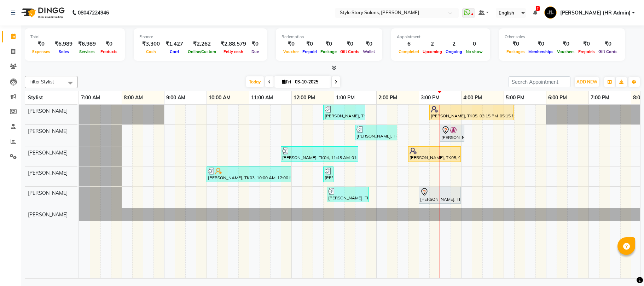 The image size is (644, 286). I want to click on a: 6:00 PM, so click(557, 98).